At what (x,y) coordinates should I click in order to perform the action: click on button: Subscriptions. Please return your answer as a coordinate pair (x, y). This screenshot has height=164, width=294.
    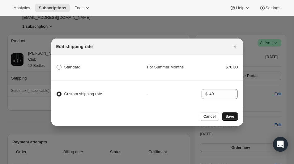
    Looking at the image, I should click on (52, 8).